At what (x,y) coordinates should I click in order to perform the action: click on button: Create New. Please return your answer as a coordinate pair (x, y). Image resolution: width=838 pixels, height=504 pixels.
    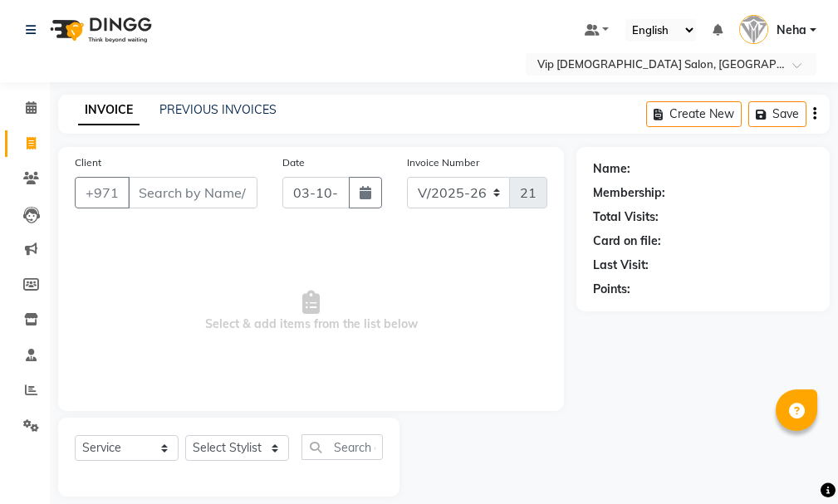
    Looking at the image, I should click on (693, 114).